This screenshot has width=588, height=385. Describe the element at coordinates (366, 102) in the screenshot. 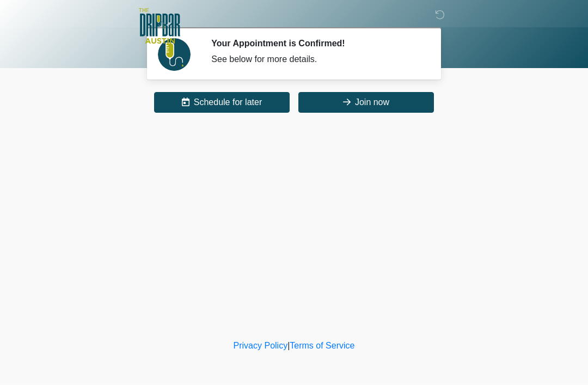

I see `button: Join now` at that location.